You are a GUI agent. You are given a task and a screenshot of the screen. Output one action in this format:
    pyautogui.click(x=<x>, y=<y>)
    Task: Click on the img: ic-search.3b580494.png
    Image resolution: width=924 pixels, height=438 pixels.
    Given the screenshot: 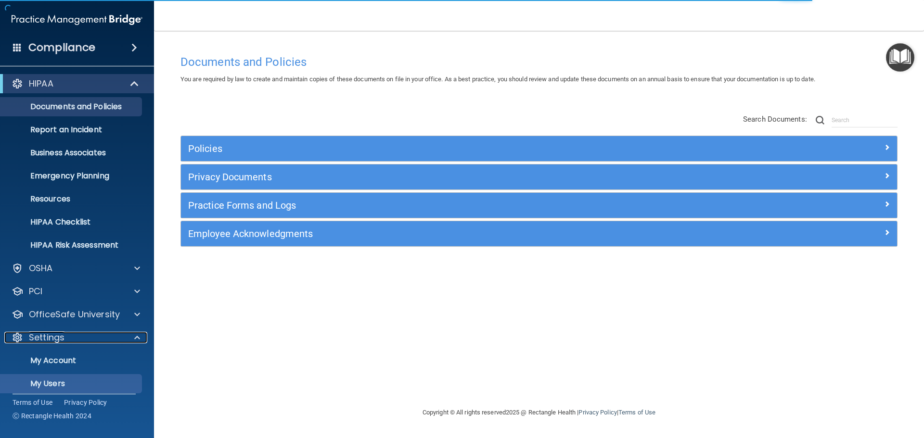 What is the action you would take?
    pyautogui.click(x=820, y=120)
    